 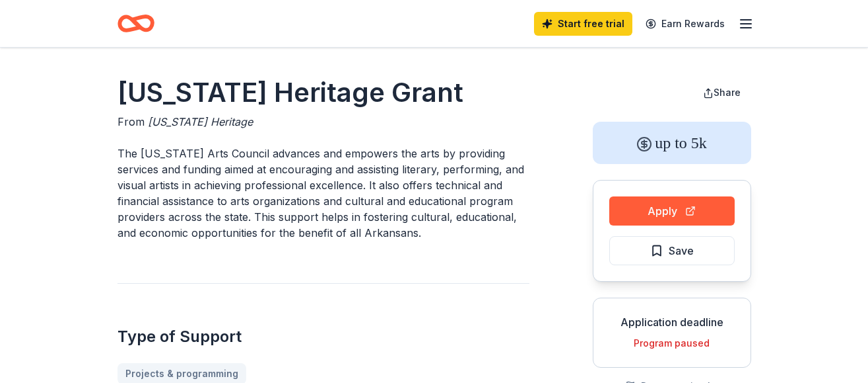 I want to click on a: Start free trial, so click(x=583, y=24).